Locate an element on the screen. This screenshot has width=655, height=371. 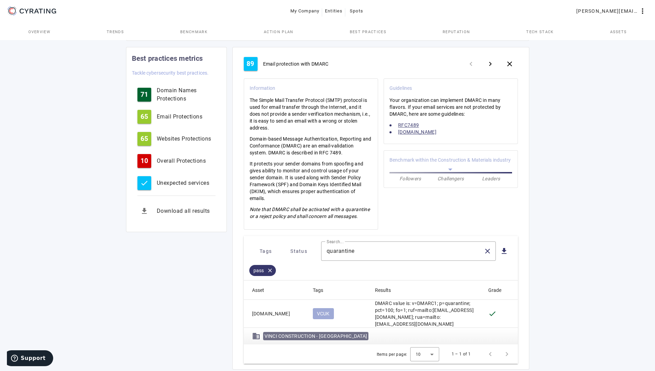
button: Status is located at coordinates (299, 251).